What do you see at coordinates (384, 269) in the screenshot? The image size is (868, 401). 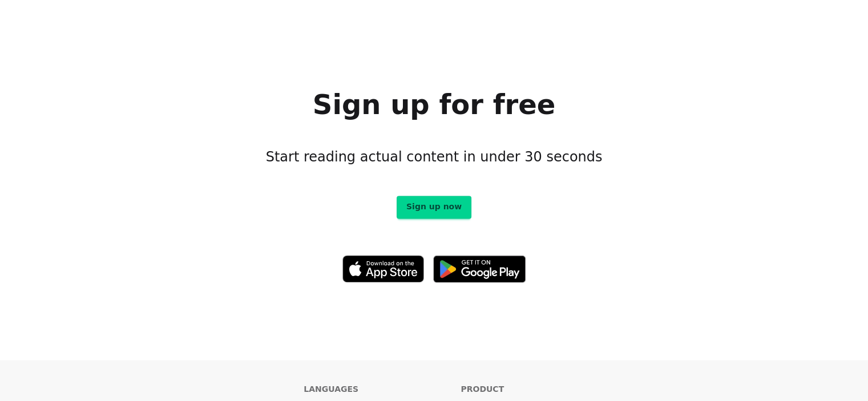 I see `img: Download on the App Store` at bounding box center [384, 269].